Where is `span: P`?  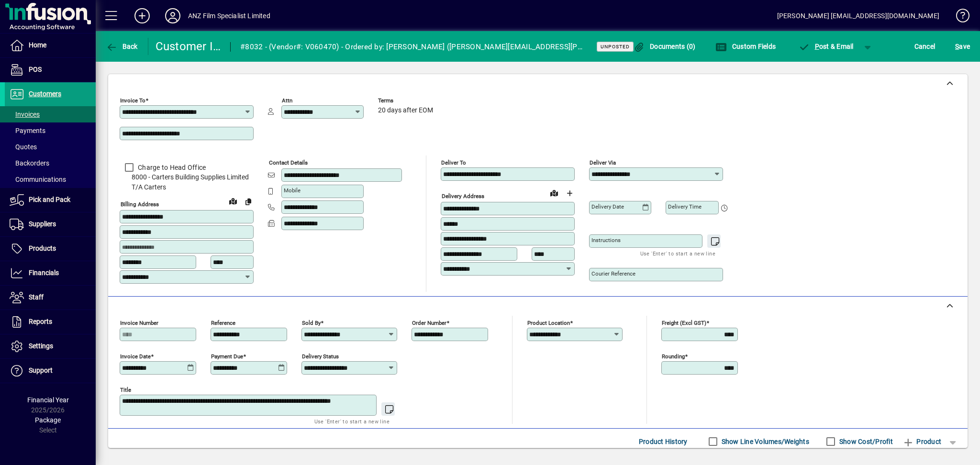 span: P is located at coordinates (817, 47).